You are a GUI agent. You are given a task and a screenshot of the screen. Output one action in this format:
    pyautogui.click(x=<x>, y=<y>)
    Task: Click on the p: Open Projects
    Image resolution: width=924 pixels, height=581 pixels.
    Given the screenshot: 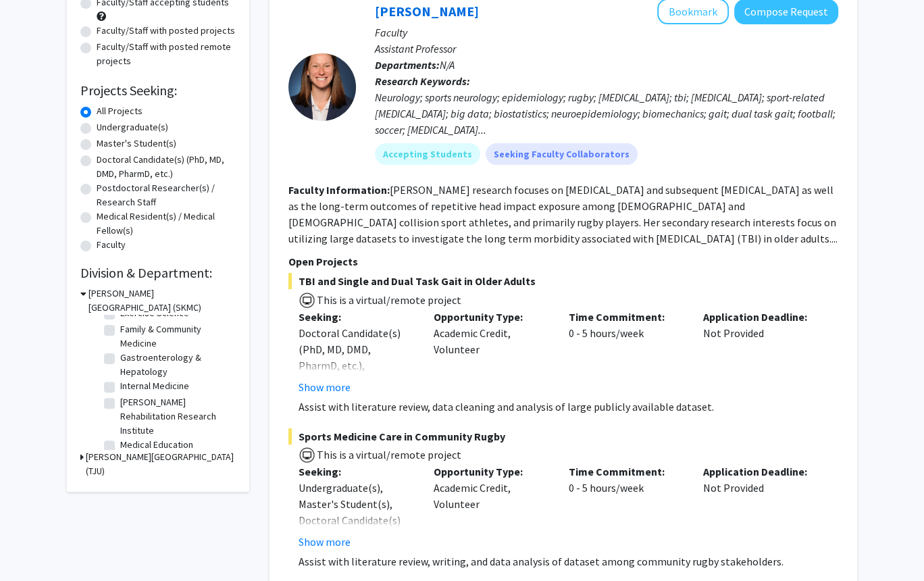 What is the action you would take?
    pyautogui.click(x=563, y=262)
    